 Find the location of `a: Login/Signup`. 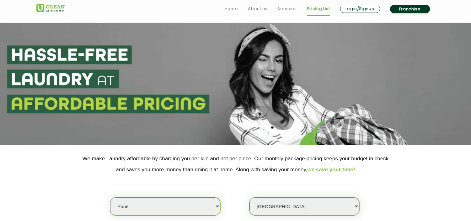

a: Login/Signup is located at coordinates (360, 9).